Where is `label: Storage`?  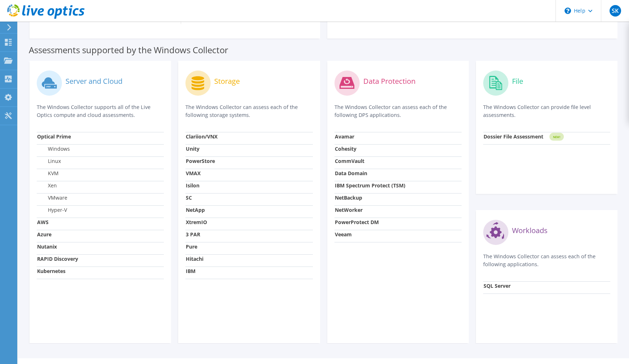 label: Storage is located at coordinates (227, 81).